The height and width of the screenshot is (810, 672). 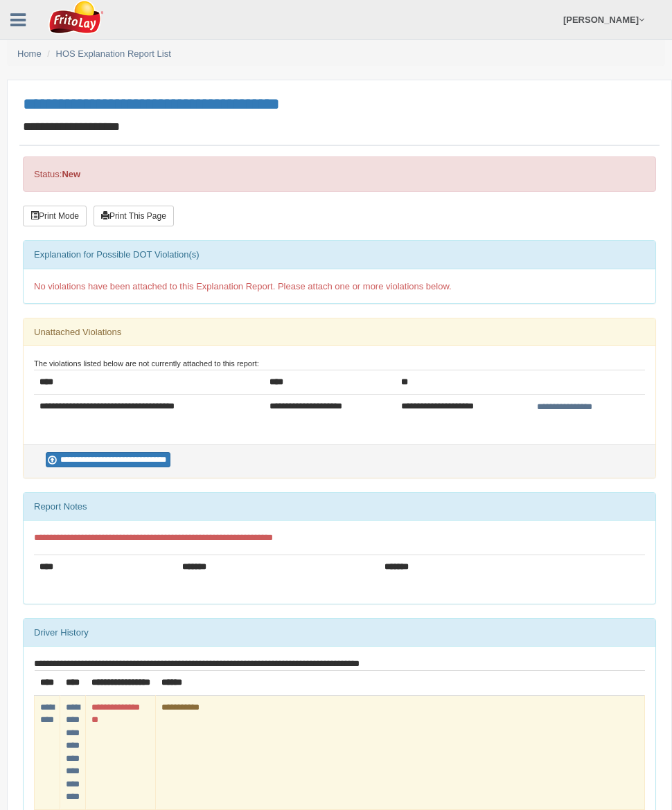 I want to click on div: Driver History, so click(x=340, y=633).